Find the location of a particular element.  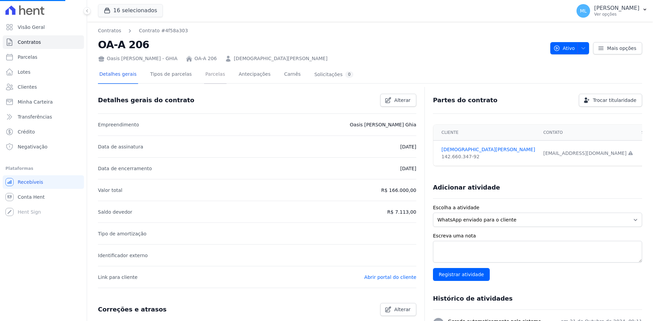

span: Recebíveis is located at coordinates (30, 182).